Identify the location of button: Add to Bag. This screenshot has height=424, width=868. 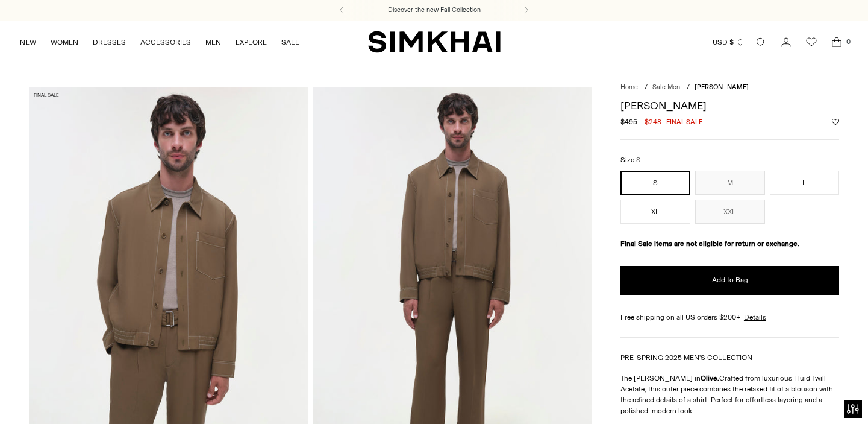
(730, 280).